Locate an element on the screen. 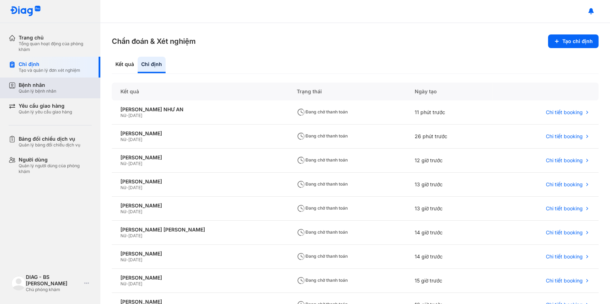  div: 26 phút trước is located at coordinates (449, 136).